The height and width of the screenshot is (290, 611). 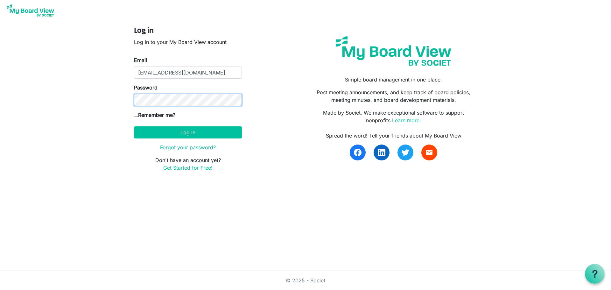 What do you see at coordinates (188, 168) in the screenshot?
I see `a: Get Started for Free!` at bounding box center [188, 168].